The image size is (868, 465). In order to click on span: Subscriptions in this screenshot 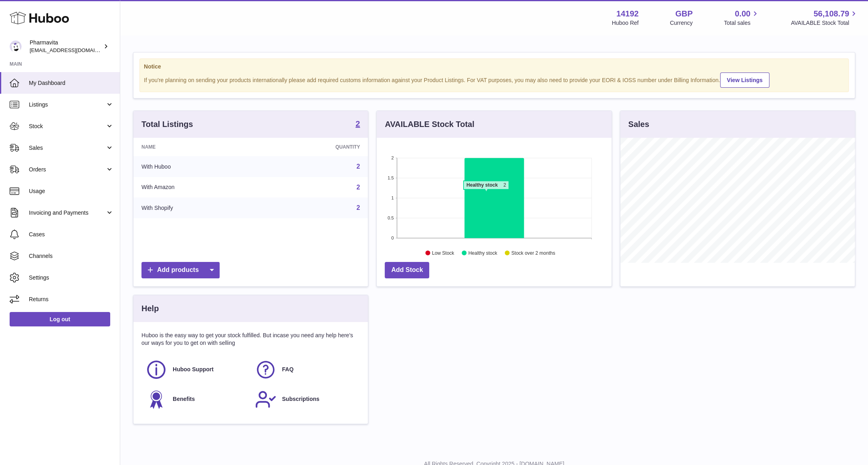, I will do `click(301, 399)`.